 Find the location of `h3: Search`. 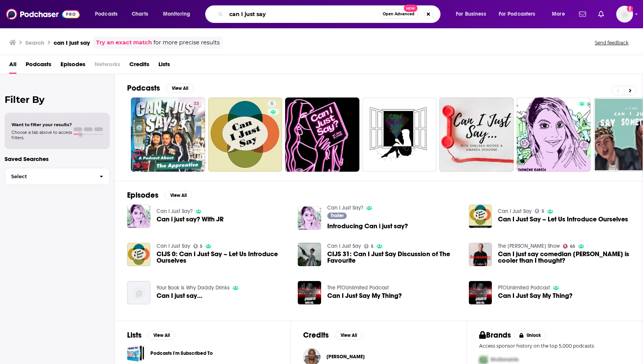

h3: Search is located at coordinates (35, 42).